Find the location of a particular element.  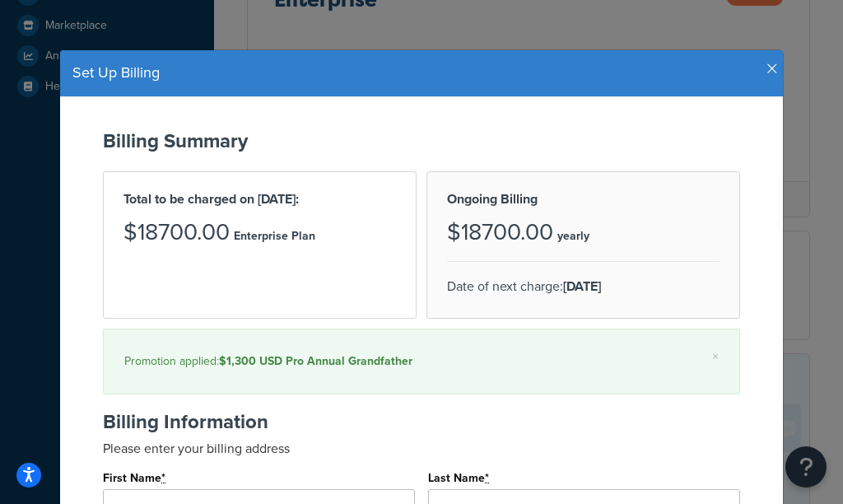

h2: Ongoing Billing is located at coordinates (583, 199).